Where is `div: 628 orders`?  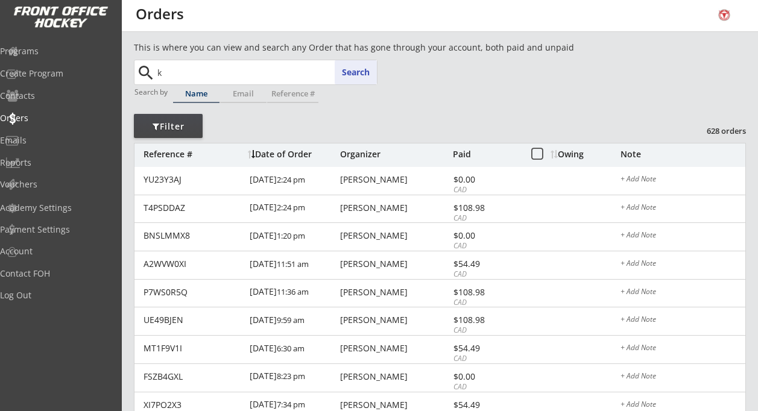
div: 628 orders is located at coordinates (715, 131).